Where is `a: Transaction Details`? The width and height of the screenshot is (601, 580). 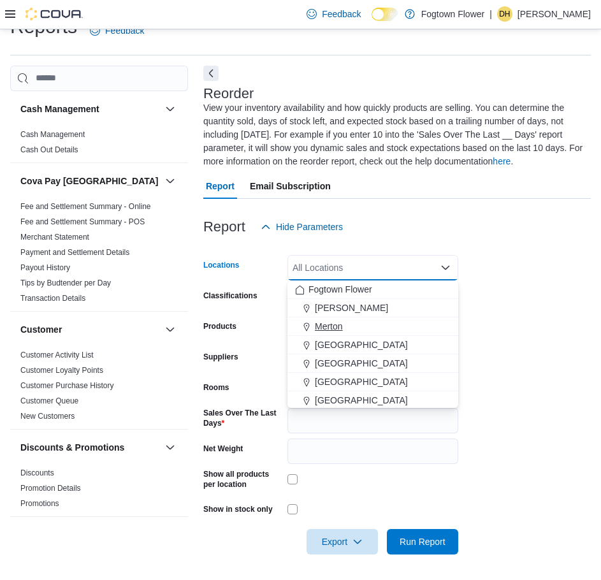
a: Transaction Details is located at coordinates (53, 298).